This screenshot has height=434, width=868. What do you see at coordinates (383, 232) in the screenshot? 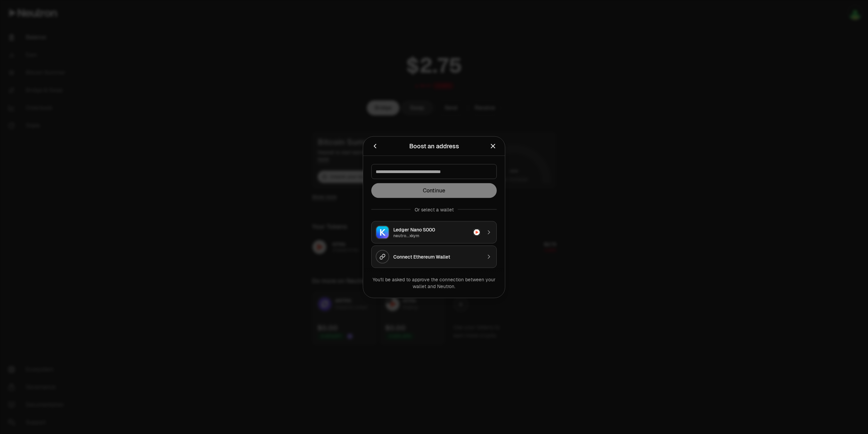
I see `img: Keplr` at bounding box center [383, 232].